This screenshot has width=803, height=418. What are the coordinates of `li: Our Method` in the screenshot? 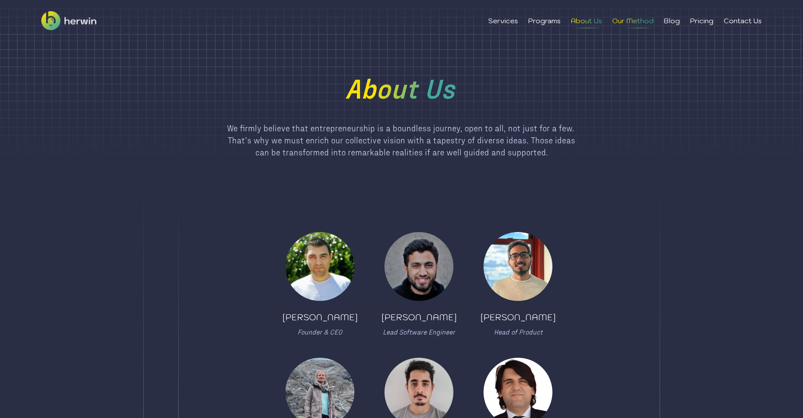 It's located at (633, 21).